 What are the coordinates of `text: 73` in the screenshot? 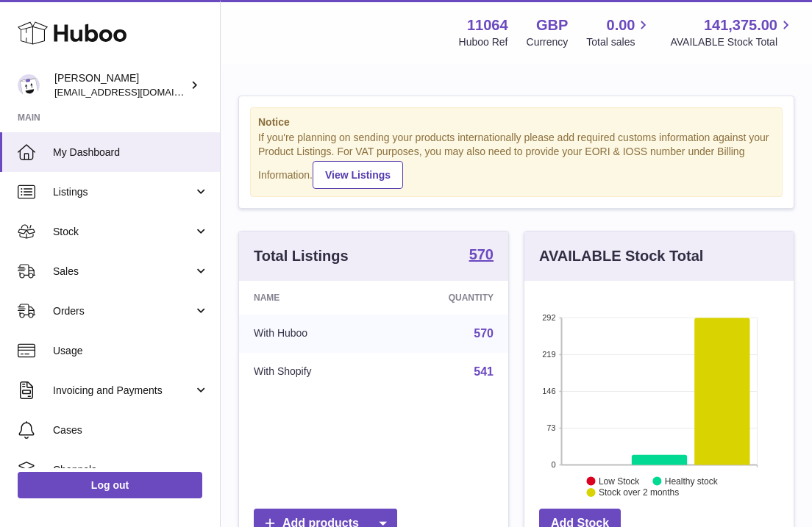 It's located at (551, 428).